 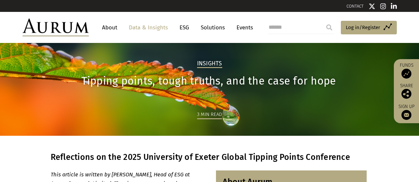 I want to click on a: Sign up, so click(x=406, y=112).